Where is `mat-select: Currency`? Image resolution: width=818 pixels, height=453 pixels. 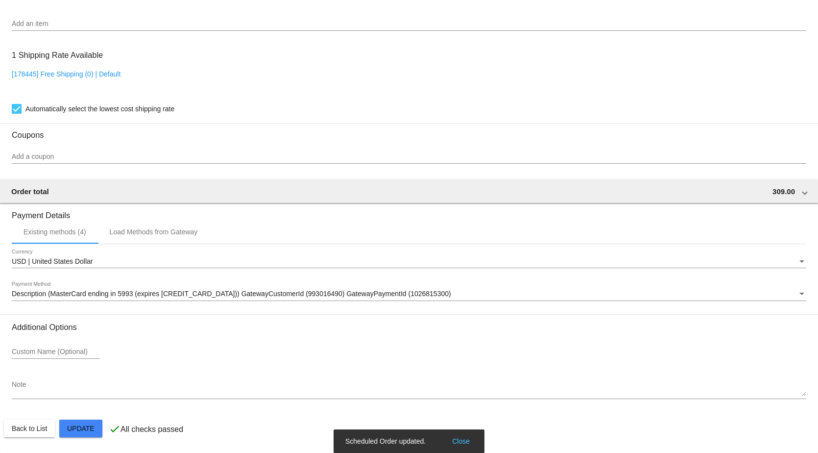 mat-select: Currency is located at coordinates (409, 262).